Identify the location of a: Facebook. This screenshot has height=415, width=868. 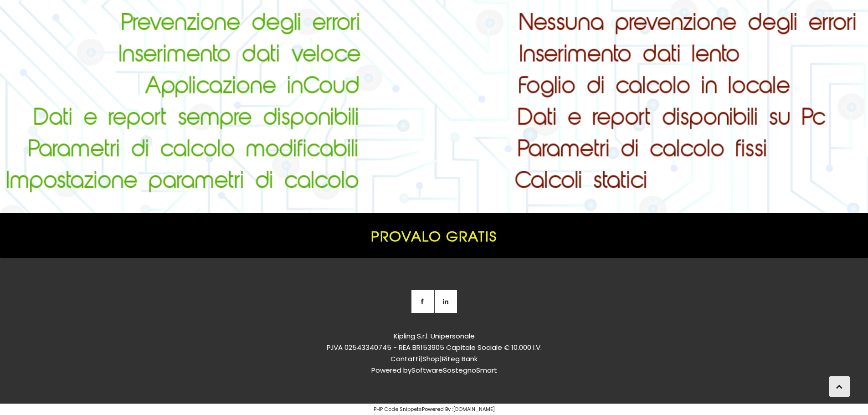
(422, 301).